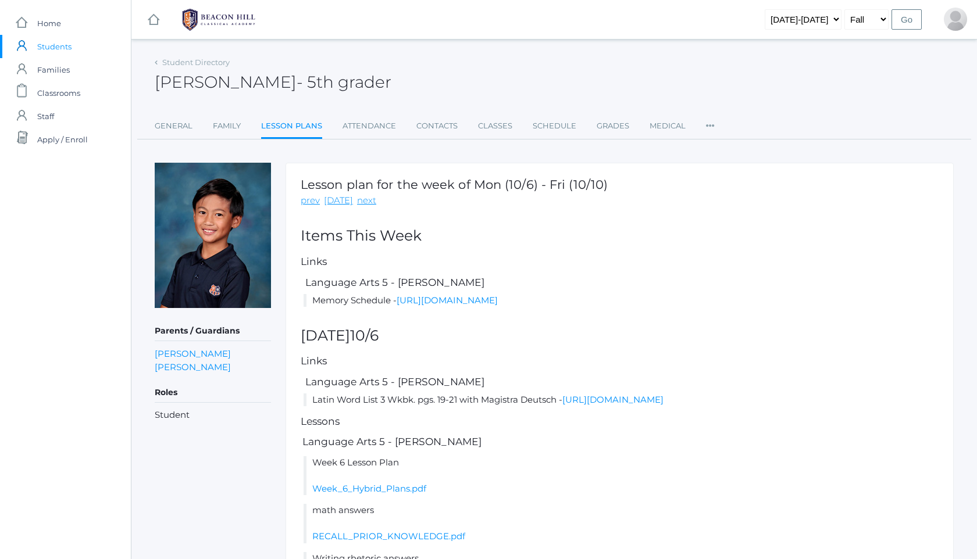 This screenshot has width=977, height=559. What do you see at coordinates (613, 126) in the screenshot?
I see `a: Grades` at bounding box center [613, 126].